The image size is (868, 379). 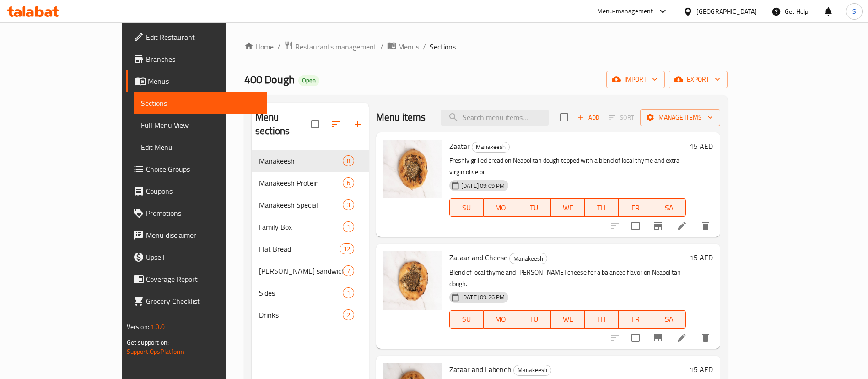 I want to click on a: Menu disclaimer, so click(x=196, y=235).